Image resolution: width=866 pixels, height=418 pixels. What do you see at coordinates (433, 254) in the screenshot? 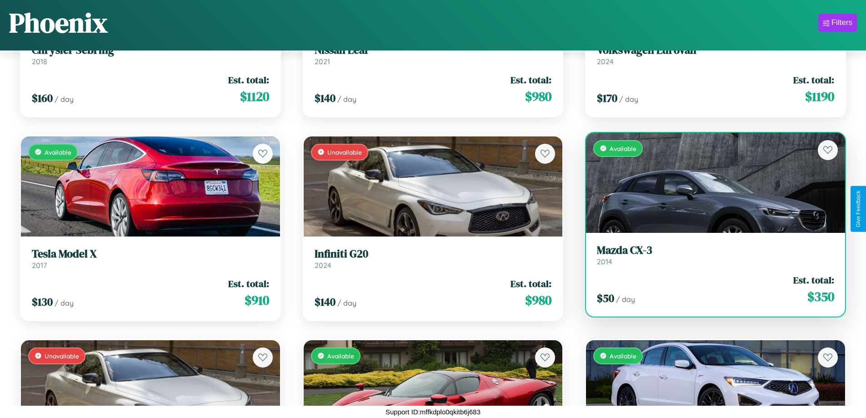
I see `h3: Infiniti G20` at bounding box center [433, 254].